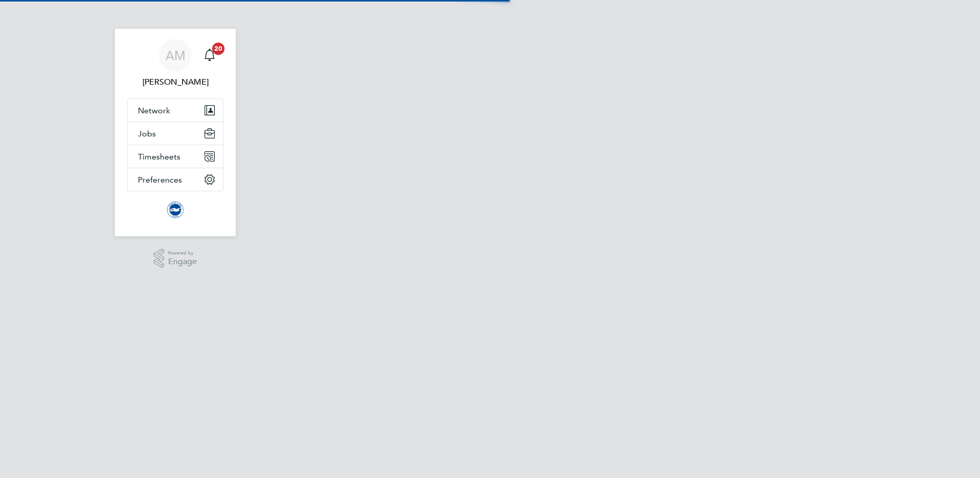 This screenshot has width=980, height=478. Describe the element at coordinates (182, 253) in the screenshot. I see `span: Powered by` at that location.